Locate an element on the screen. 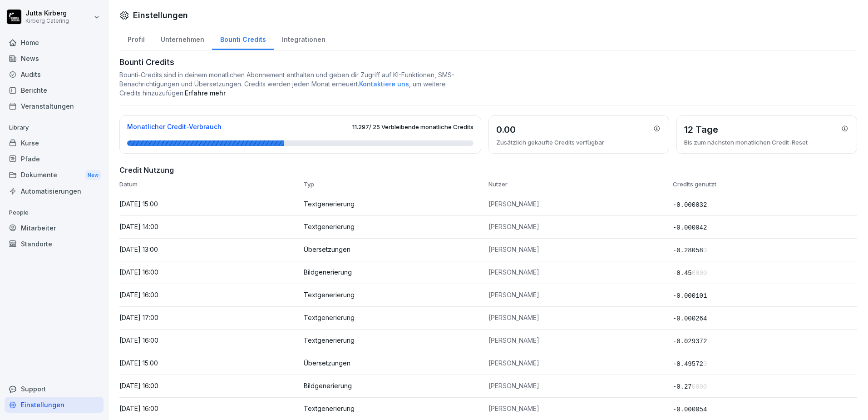  h1: Einstellungen is located at coordinates (160, 15).